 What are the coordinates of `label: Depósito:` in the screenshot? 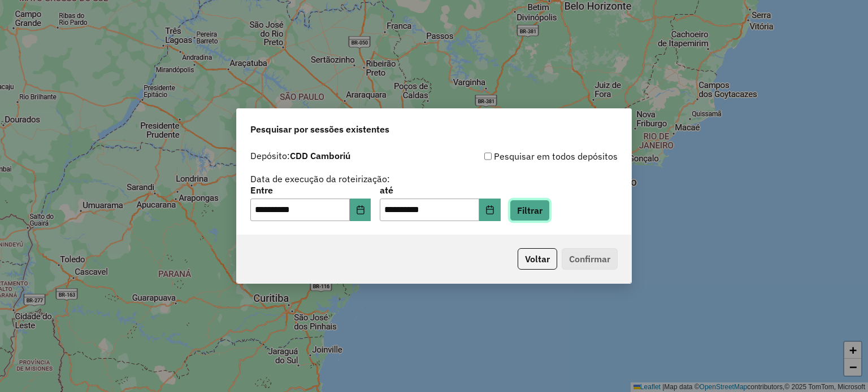 It's located at (300, 155).